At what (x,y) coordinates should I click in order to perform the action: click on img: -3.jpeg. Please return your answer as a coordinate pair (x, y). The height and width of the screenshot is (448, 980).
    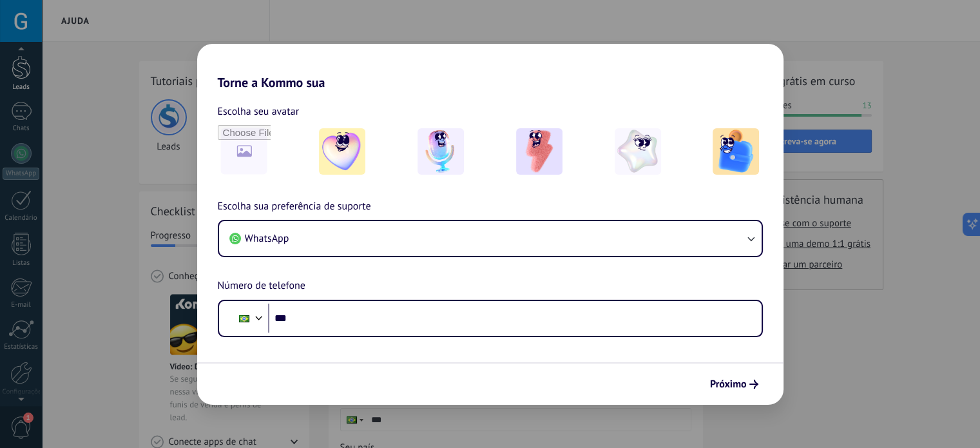
    Looking at the image, I should click on (539, 151).